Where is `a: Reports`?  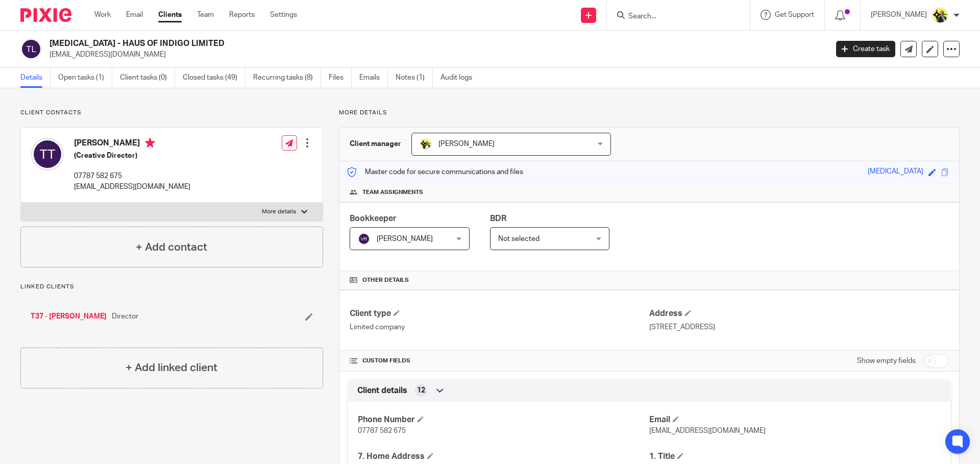 a: Reports is located at coordinates (242, 15).